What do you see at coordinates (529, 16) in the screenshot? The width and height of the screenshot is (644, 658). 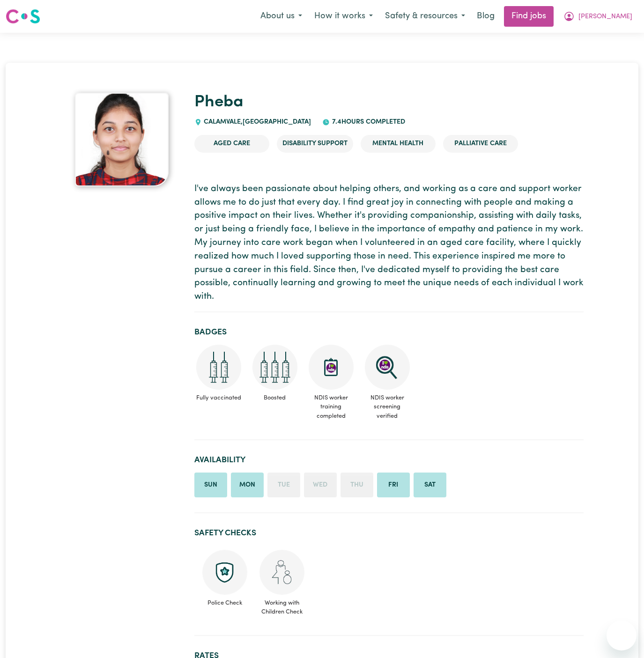 I see `a: Find jobs` at bounding box center [529, 16].